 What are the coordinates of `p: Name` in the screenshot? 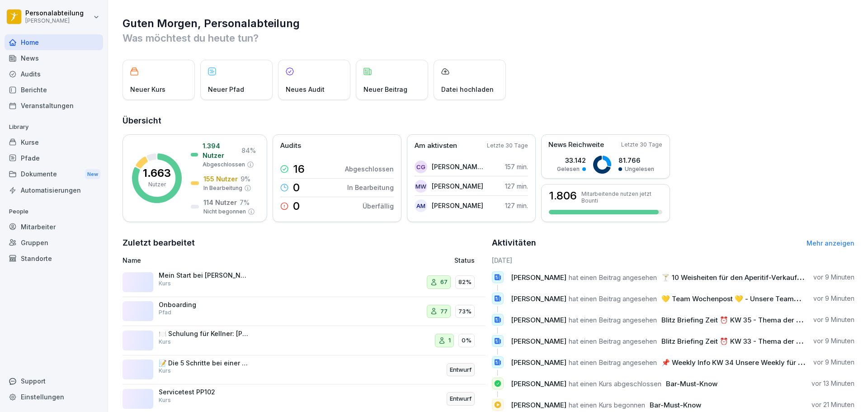 It's located at (236, 260).